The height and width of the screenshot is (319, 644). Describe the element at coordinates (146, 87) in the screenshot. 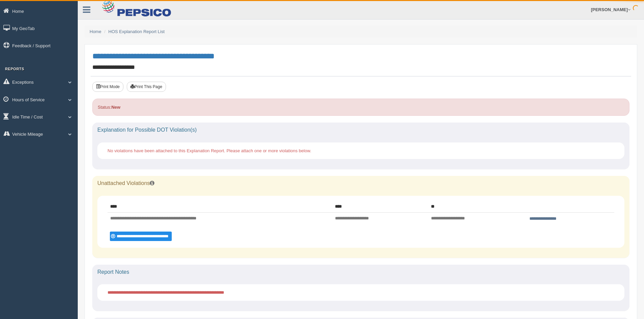

I see `button: Print This Page` at that location.